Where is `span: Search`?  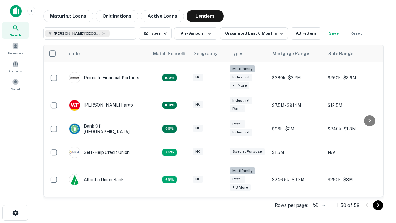 span: Search is located at coordinates (15, 35).